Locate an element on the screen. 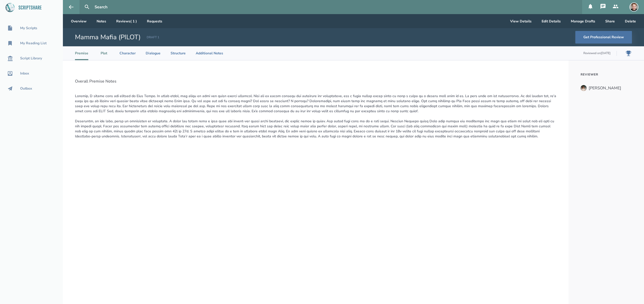 This screenshot has height=304, width=644. button: View Details is located at coordinates (521, 21).